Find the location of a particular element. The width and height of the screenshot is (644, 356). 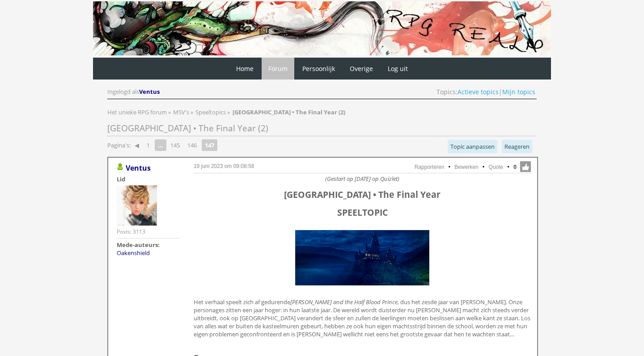

a: Home is located at coordinates (244, 68).